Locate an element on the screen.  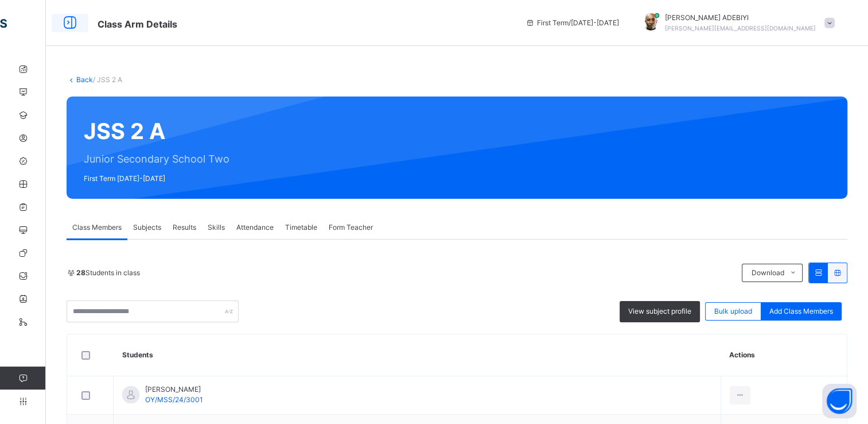
span: Add Class Members is located at coordinates (801, 311).